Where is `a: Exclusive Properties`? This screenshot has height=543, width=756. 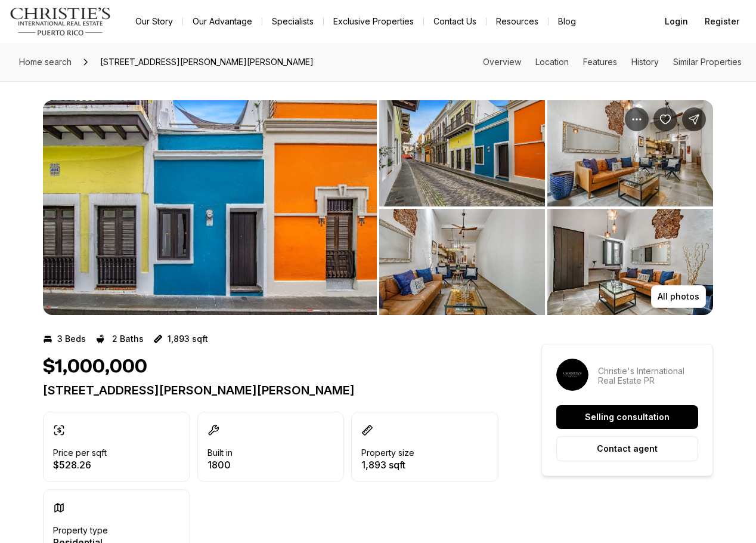
a: Exclusive Properties is located at coordinates (373, 22).